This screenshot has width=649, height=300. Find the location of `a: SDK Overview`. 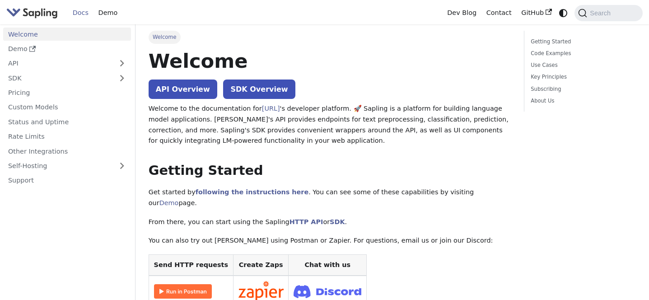

a: SDK Overview is located at coordinates (259, 89).